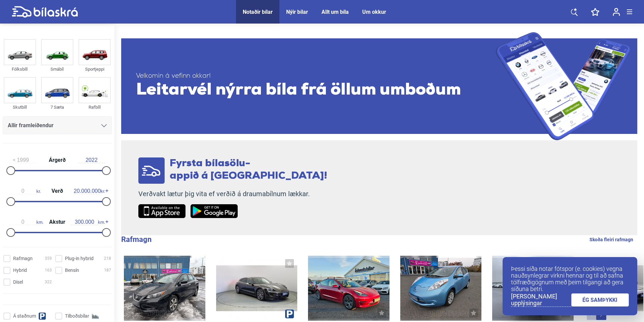 The image size is (644, 322). I want to click on span: Hybrid, so click(20, 270).